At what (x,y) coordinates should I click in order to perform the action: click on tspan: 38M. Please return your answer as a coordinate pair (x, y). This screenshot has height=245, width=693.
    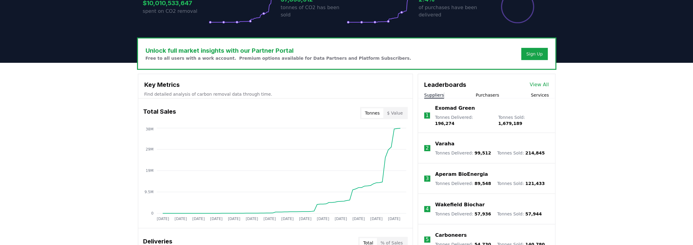
    Looking at the image, I should click on (150, 129).